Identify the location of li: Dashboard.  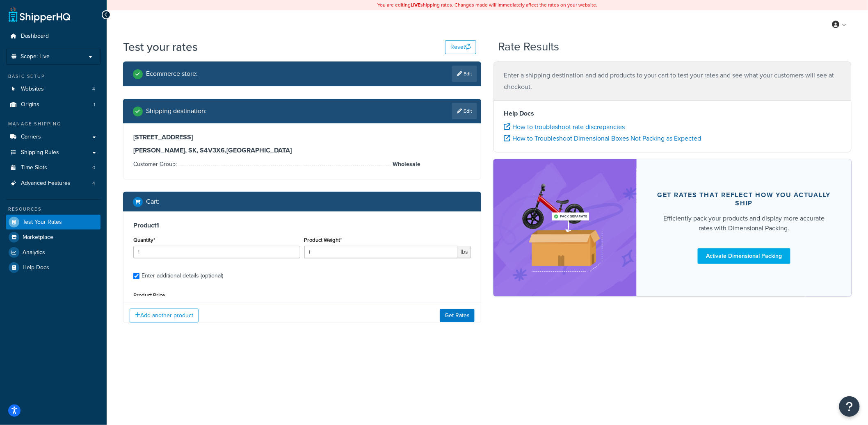
(53, 36).